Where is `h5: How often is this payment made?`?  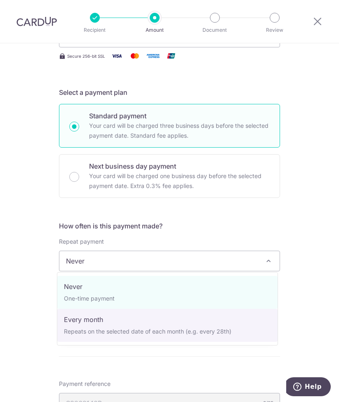 h5: How often is this payment made? is located at coordinates (170, 226).